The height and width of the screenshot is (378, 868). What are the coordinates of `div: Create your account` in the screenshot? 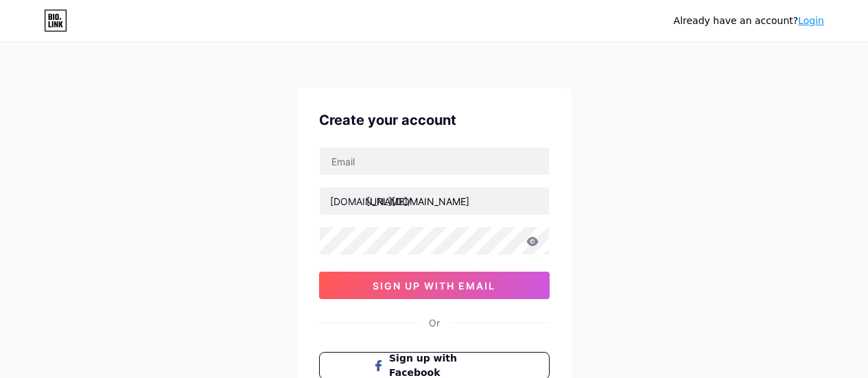 It's located at (434, 120).